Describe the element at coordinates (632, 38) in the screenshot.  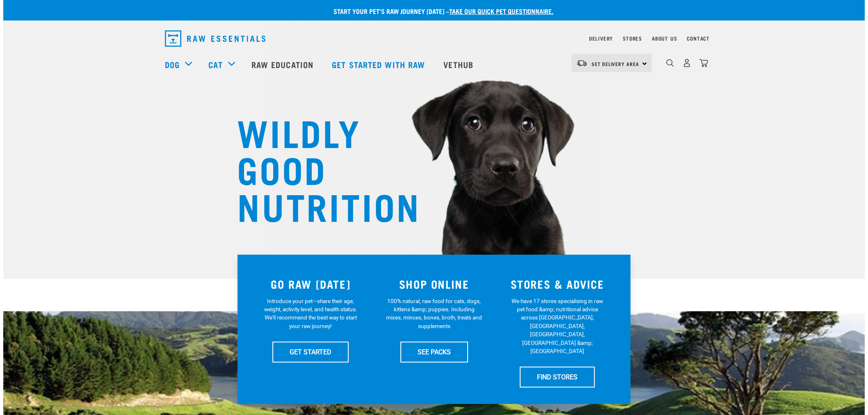
I see `a: Stores` at that location.